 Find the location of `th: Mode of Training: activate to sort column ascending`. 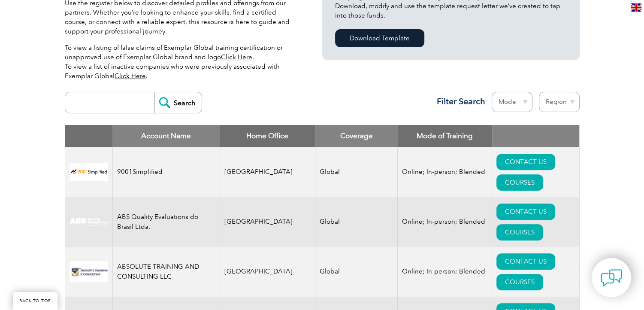

th: Mode of Training: activate to sort column ascending is located at coordinates (445, 136).